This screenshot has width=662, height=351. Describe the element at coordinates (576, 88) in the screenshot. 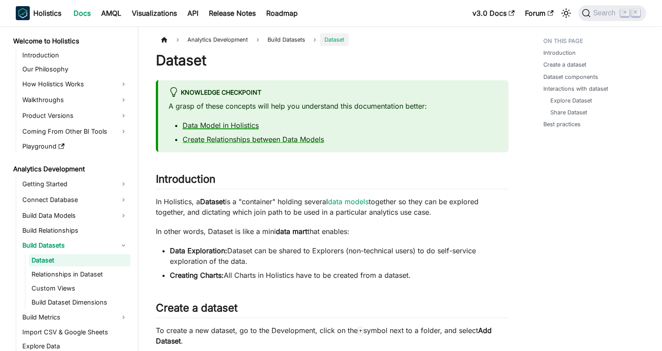

I see `a: Interactions with dataset` at that location.